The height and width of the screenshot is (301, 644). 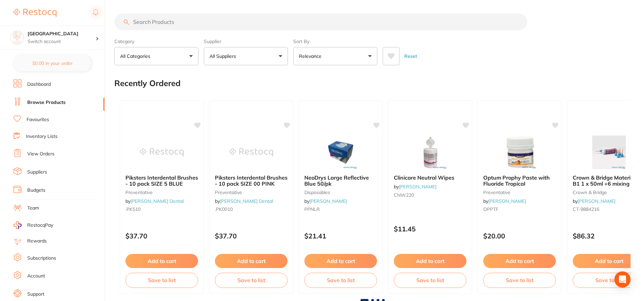 What do you see at coordinates (430, 228) in the screenshot?
I see `p: $11.45` at bounding box center [430, 228].